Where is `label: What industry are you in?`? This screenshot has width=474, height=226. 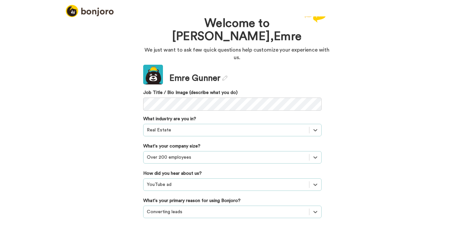
label: What industry are you in? is located at coordinates (169, 119).